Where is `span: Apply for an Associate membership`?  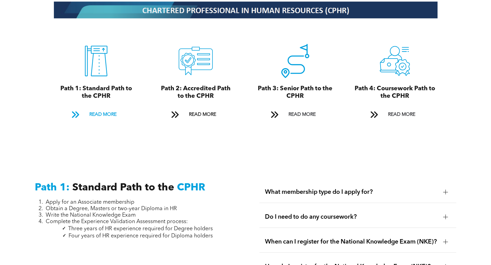
span: Apply for an Associate membership is located at coordinates (90, 203).